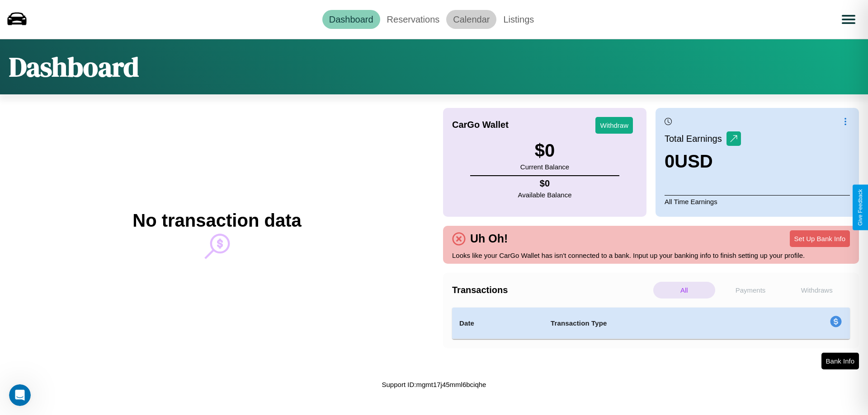  What do you see at coordinates (757, 201) in the screenshot?
I see `p: All Time Earnings` at bounding box center [757, 201].